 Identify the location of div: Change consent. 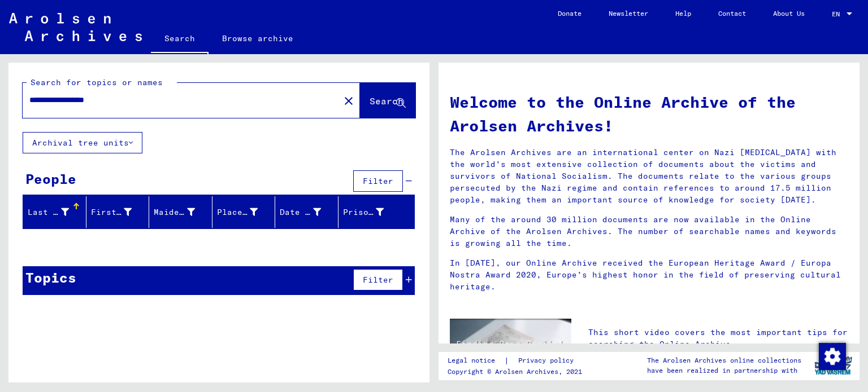
(832, 356).